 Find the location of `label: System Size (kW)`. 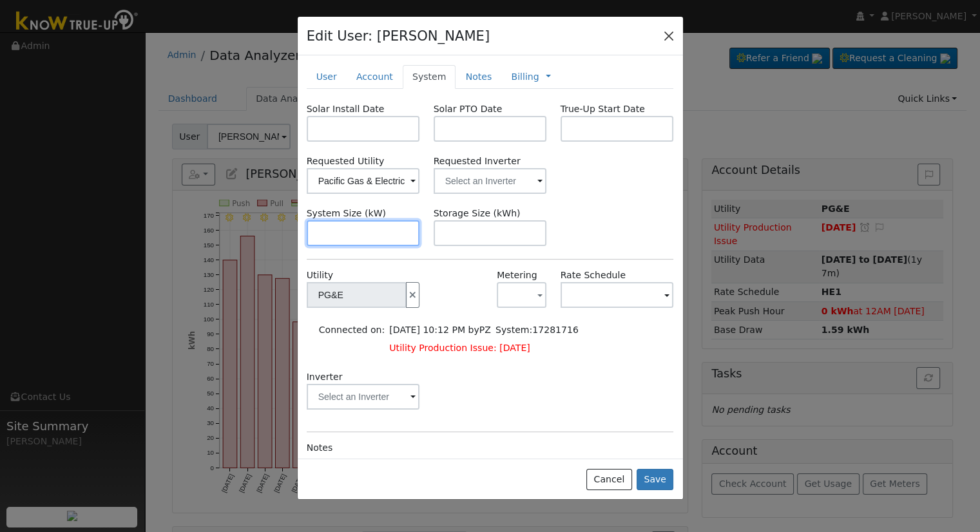

label: System Size (kW) is located at coordinates (346, 214).